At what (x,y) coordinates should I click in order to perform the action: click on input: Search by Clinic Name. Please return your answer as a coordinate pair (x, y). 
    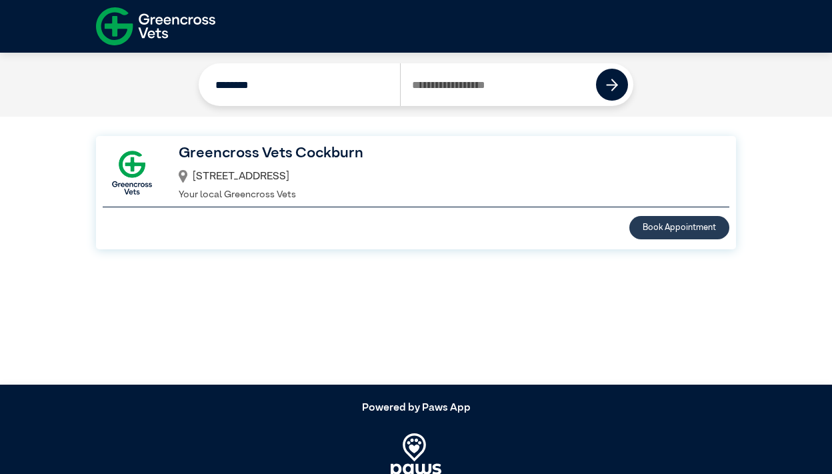
    Looking at the image, I should click on (302, 85).